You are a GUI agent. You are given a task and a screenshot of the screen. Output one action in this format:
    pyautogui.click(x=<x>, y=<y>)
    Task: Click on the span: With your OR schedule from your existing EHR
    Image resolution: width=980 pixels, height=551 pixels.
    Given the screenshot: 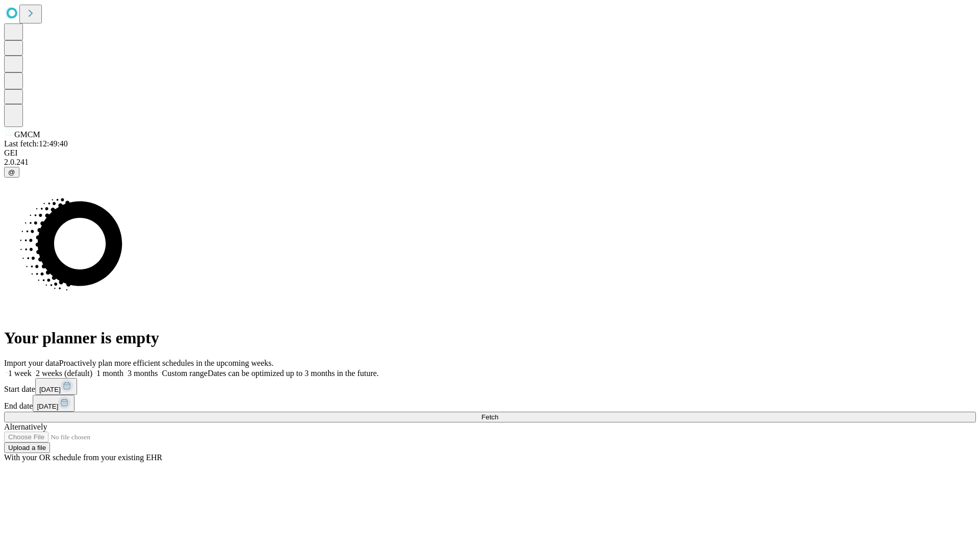 What is the action you would take?
    pyautogui.click(x=83, y=457)
    